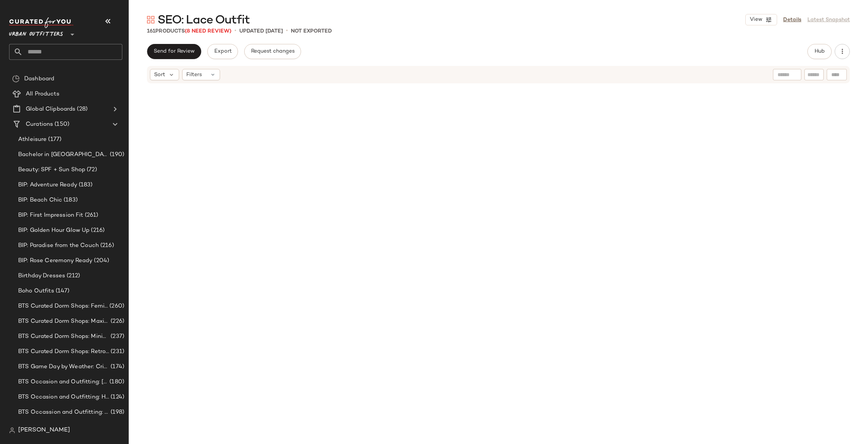  Describe the element at coordinates (117, 412) in the screenshot. I see `span: (198)` at that location.